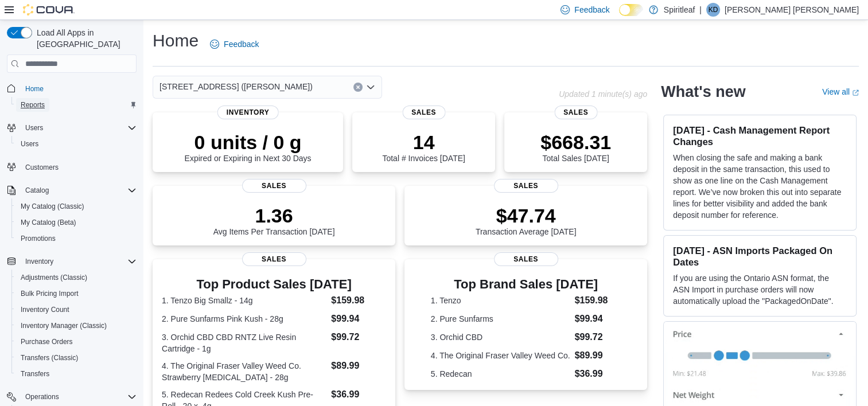  What do you see at coordinates (703, 91) in the screenshot?
I see `h2: What's new` at bounding box center [703, 91].